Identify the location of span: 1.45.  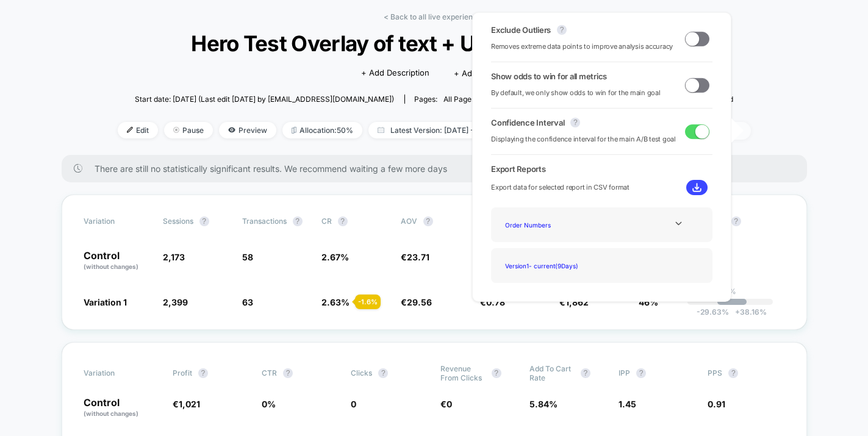
(627, 404).